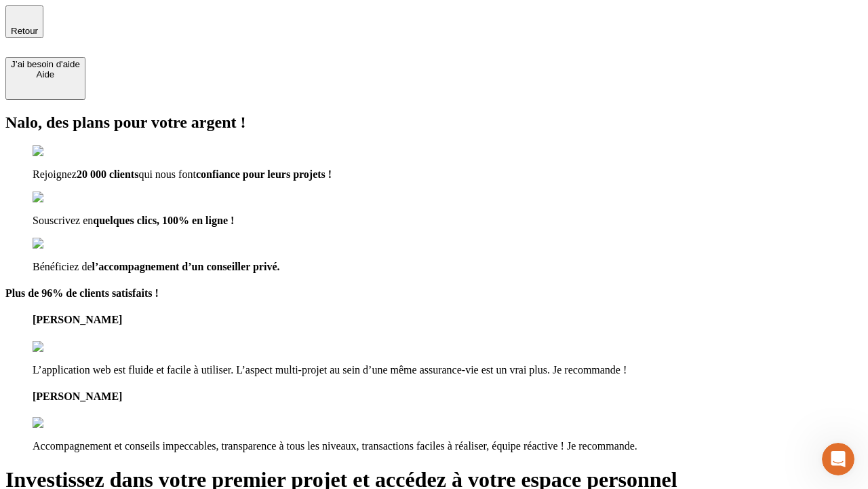  What do you see at coordinates (447, 370) in the screenshot?
I see `p: L’application web est fluide et facile à utiliser. L’aspect multi-projet au sein d’une même assur...` at bounding box center [447, 370].